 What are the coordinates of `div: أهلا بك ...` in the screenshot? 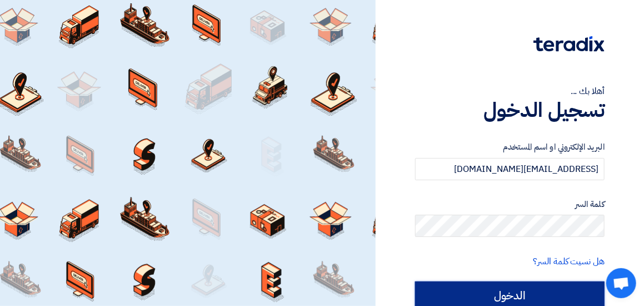 It's located at (510, 91).